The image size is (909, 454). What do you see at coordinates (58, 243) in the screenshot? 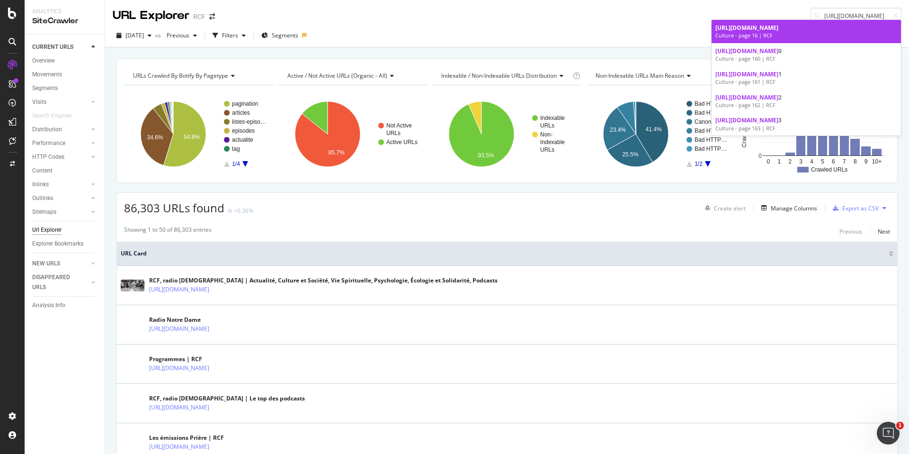
I see `div: Explorer Bookmarks` at bounding box center [58, 243].